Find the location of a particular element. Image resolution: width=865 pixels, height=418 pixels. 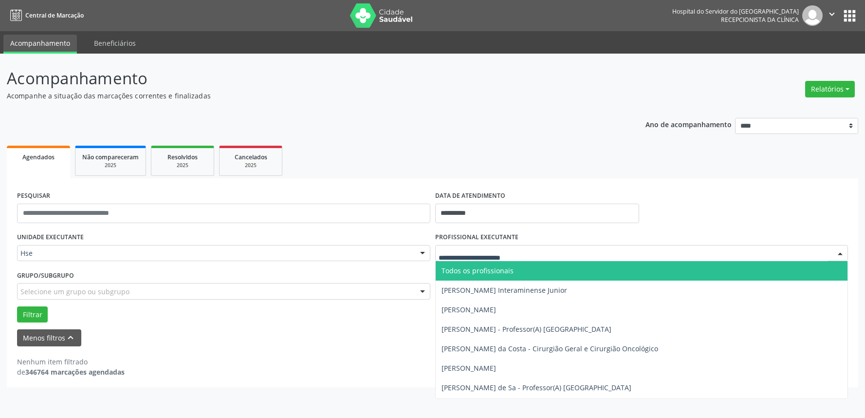

span: Todos os profissionais is located at coordinates (477, 270).